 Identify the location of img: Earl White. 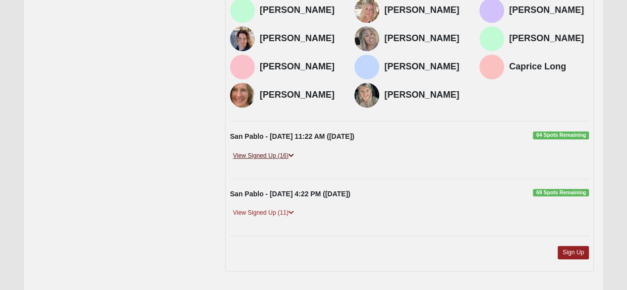
(492, 39).